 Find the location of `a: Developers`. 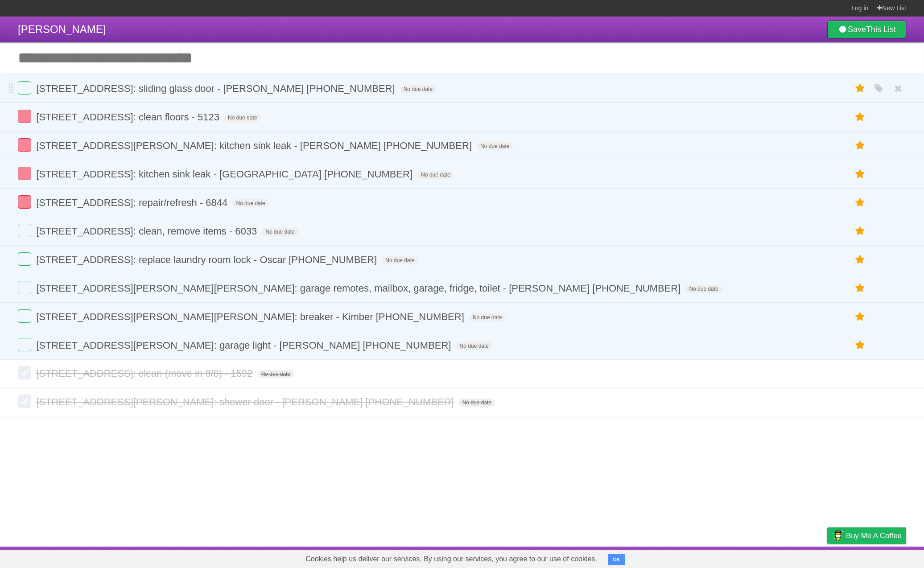

a: Developers is located at coordinates (756, 558).